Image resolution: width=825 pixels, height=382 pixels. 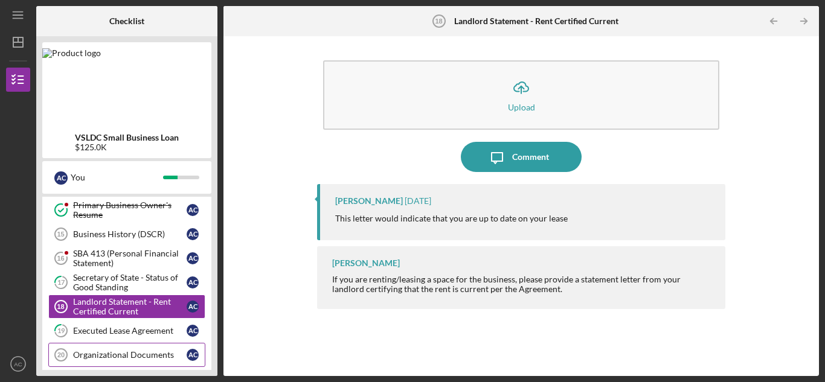 I want to click on a: Primary Business Owner's ResumeAC, so click(x=127, y=210).